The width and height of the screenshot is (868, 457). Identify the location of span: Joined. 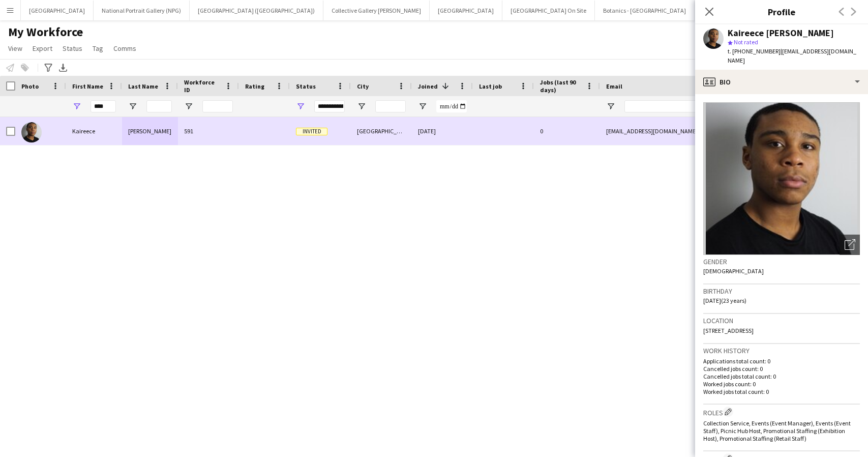
(428, 86).